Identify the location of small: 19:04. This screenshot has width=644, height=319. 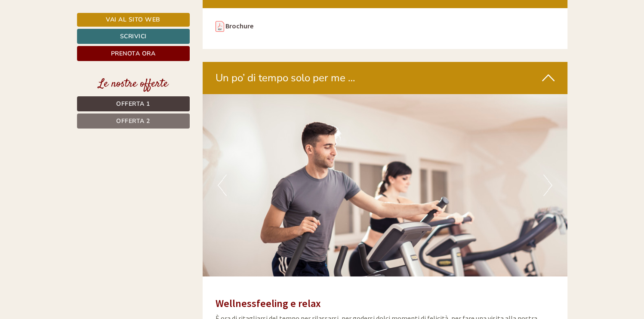
(70, 45).